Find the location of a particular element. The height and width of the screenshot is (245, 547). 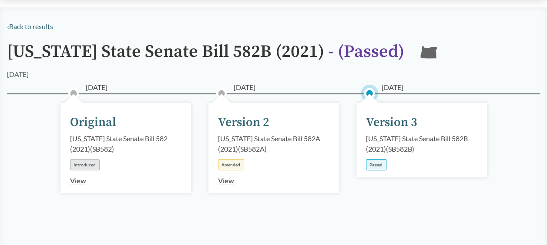

div: Version 2 is located at coordinates (244, 123).